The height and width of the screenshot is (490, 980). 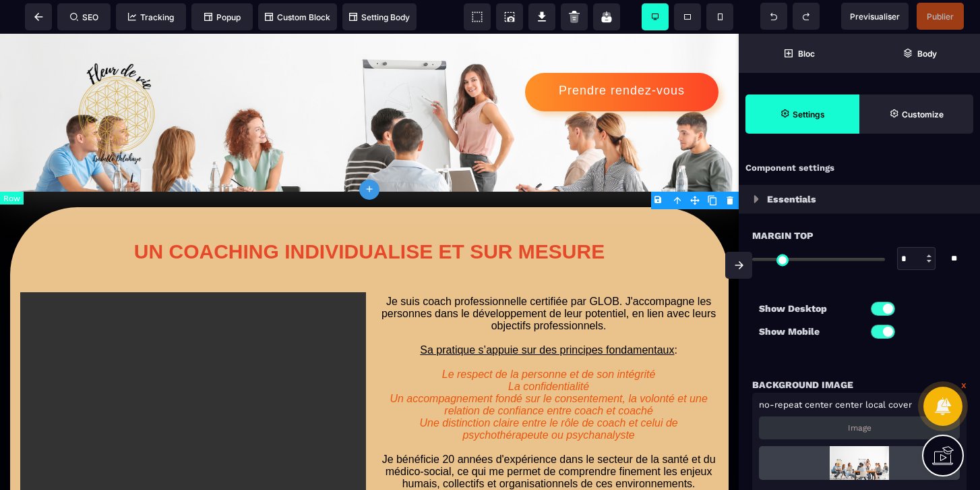 I want to click on span: Setting Body, so click(x=380, y=17).